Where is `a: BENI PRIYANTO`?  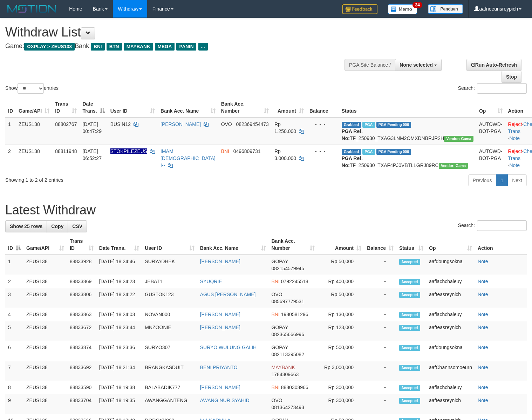 a: BENI PRIYANTO is located at coordinates (219, 368).